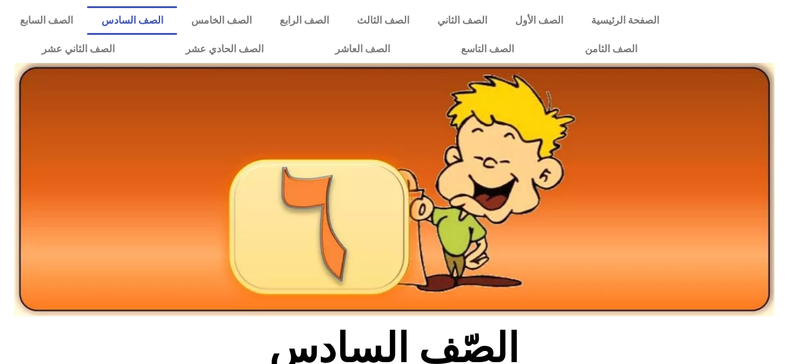 Image resolution: width=788 pixels, height=364 pixels. I want to click on a: الصفحة الرئيسية, so click(625, 21).